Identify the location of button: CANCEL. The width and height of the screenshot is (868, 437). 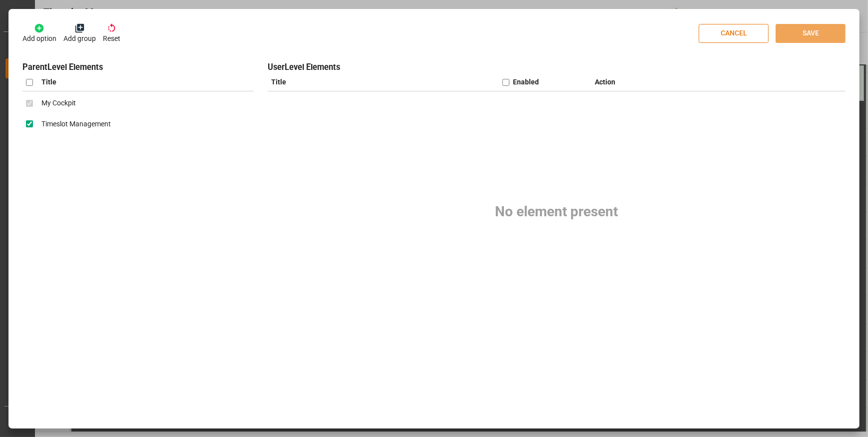
(734, 33).